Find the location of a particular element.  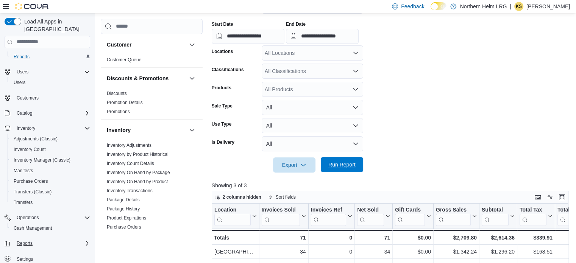

a: Inventory Transactions is located at coordinates (130, 191).